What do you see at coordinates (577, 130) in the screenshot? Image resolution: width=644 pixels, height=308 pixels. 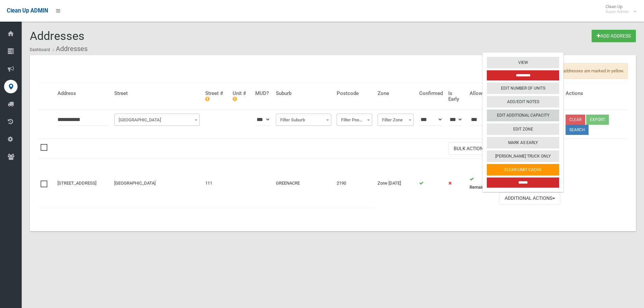 I see `button: Search` at bounding box center [577, 130].